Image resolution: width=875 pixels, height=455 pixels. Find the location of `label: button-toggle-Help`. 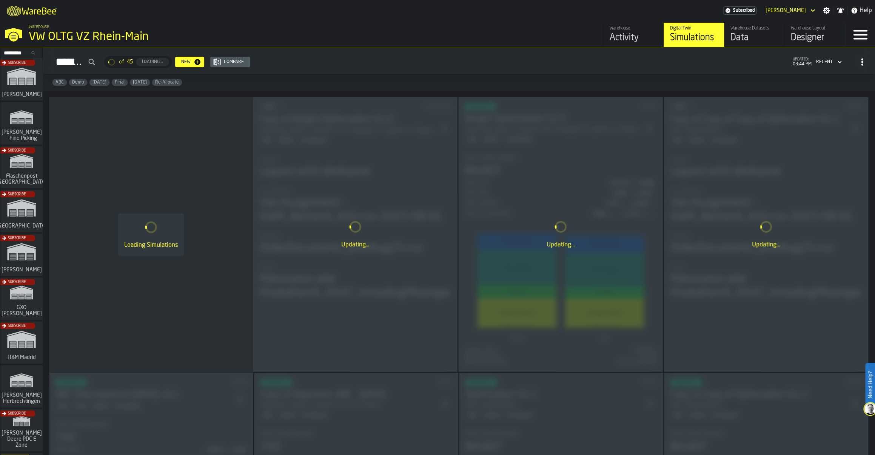

label: button-toggle-Help is located at coordinates (861, 11).